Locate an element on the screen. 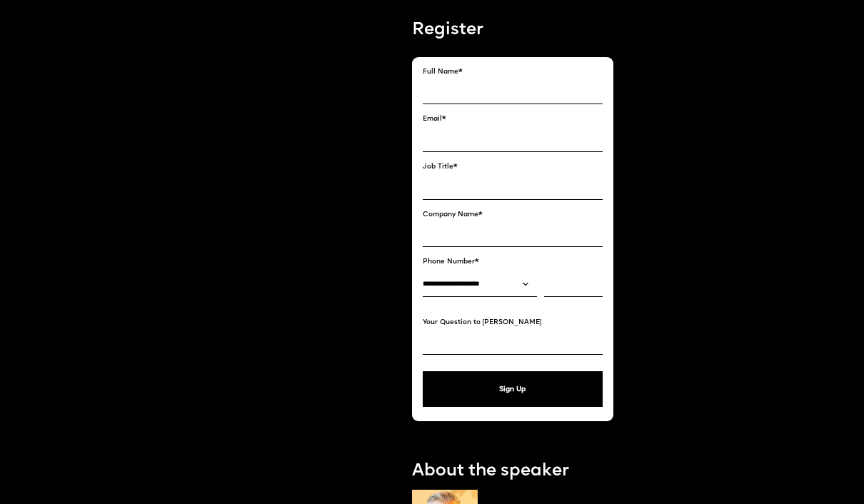  label: Job Title is located at coordinates (512, 167).